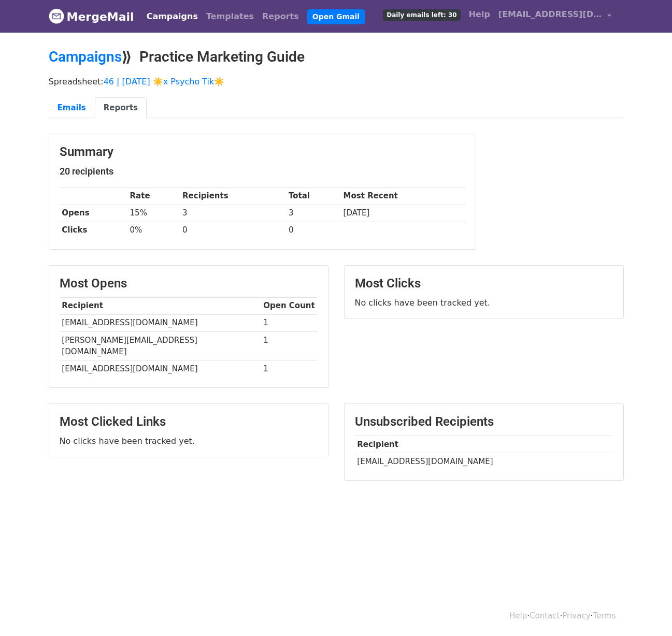 This screenshot has width=672, height=636. Describe the element at coordinates (403, 196) in the screenshot. I see `th: Most Recent` at that location.